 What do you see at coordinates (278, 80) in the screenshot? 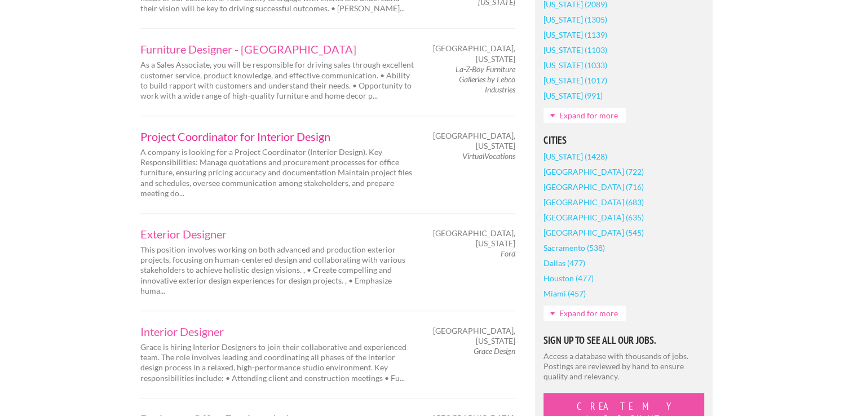
I see `p: As a Sales Associate, you will be responsible for driving sales through excellent customer servic...` at bounding box center [278, 80].